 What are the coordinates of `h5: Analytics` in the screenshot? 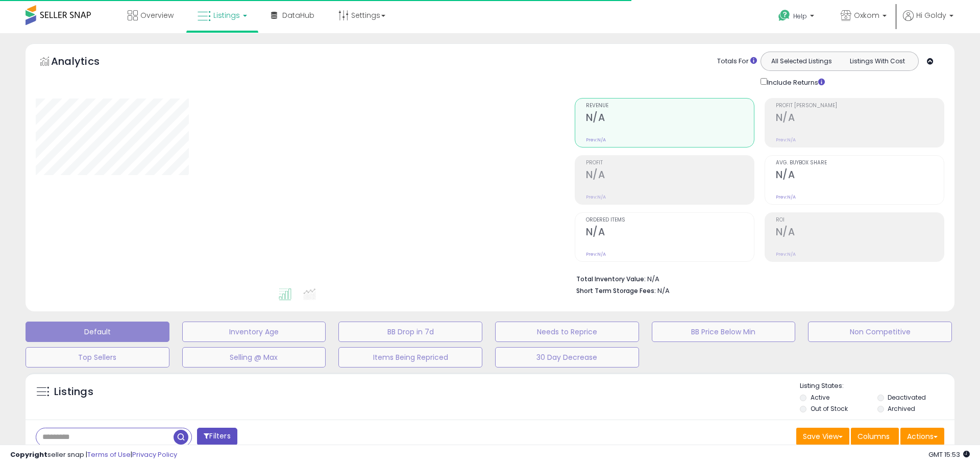 It's located at (85, 62).